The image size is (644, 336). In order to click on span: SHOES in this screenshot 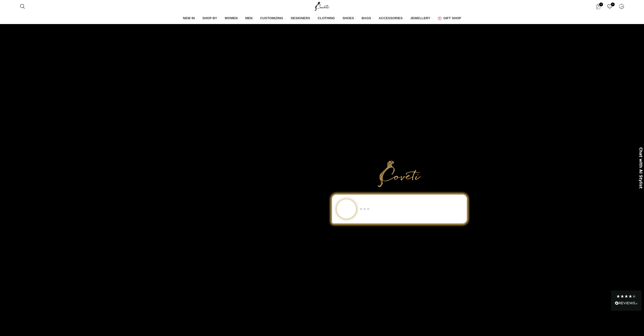, I will do `click(348, 18)`.